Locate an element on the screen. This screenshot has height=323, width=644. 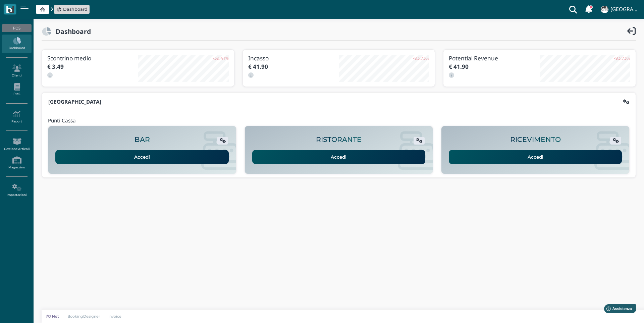
h3: Incasso is located at coordinates (294, 58).